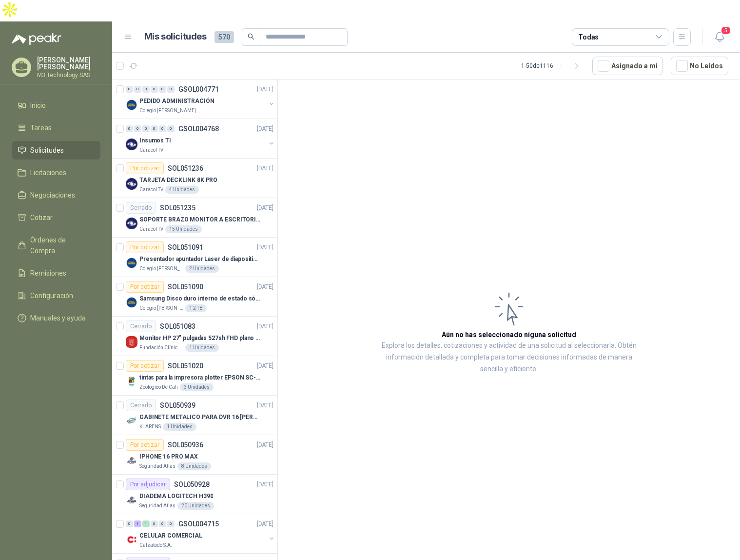 The width and height of the screenshot is (740, 560). What do you see at coordinates (159, 387) in the screenshot?
I see `p: Zoologico De Cali` at bounding box center [159, 387].